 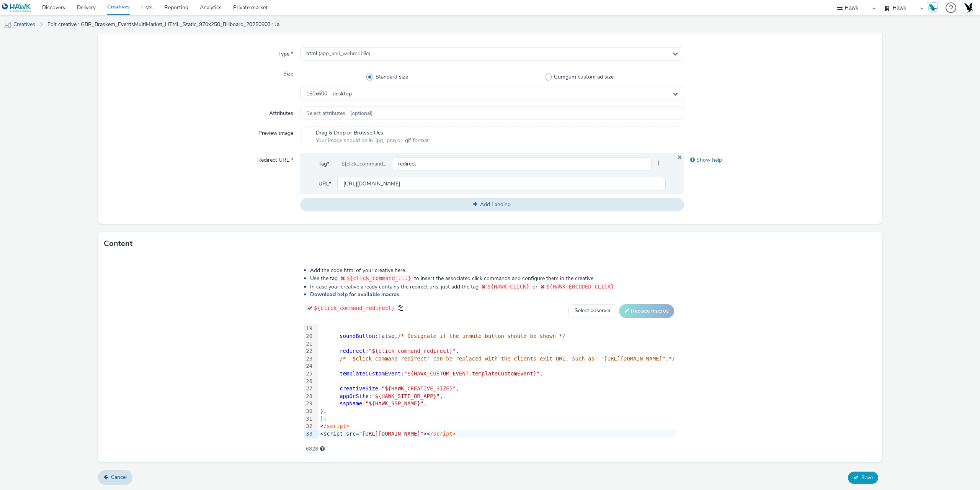 What do you see at coordinates (395, 403) in the screenshot?
I see `span: "${HAWK_SSP_NAME}"` at bounding box center [395, 403].